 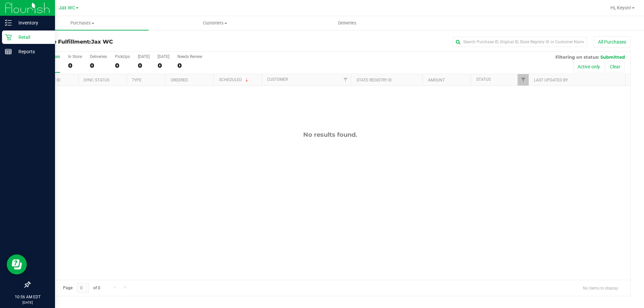 What do you see at coordinates (551, 80) in the screenshot?
I see `a: Last Updated By` at bounding box center [551, 80].